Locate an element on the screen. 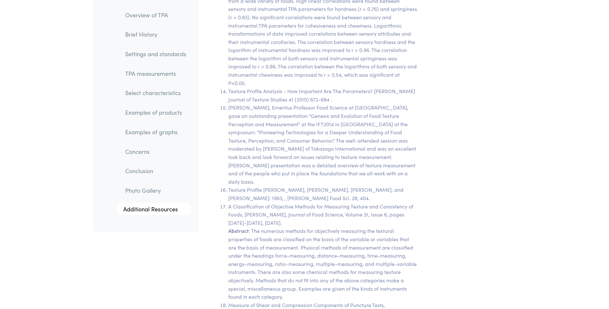 The image size is (609, 309). a: Overview of TPA is located at coordinates (156, 15).